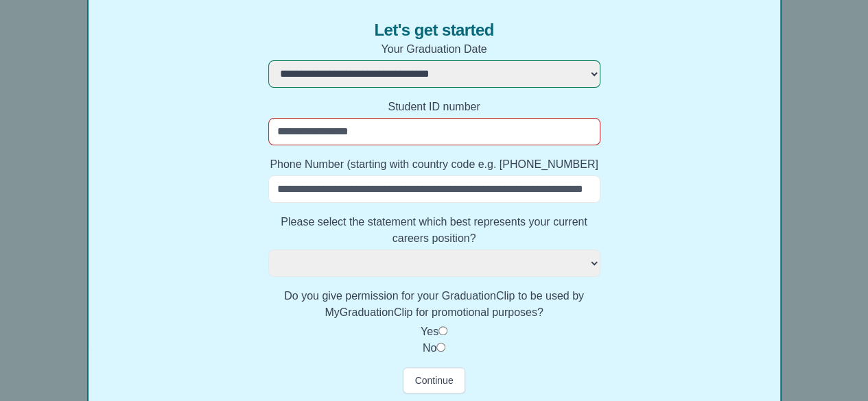  Describe the element at coordinates (429, 331) in the screenshot. I see `label: Yes` at that location.